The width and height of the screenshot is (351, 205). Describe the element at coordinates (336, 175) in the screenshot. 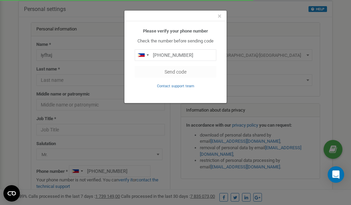

I see `div: Open Intercom Messenger` at that location.